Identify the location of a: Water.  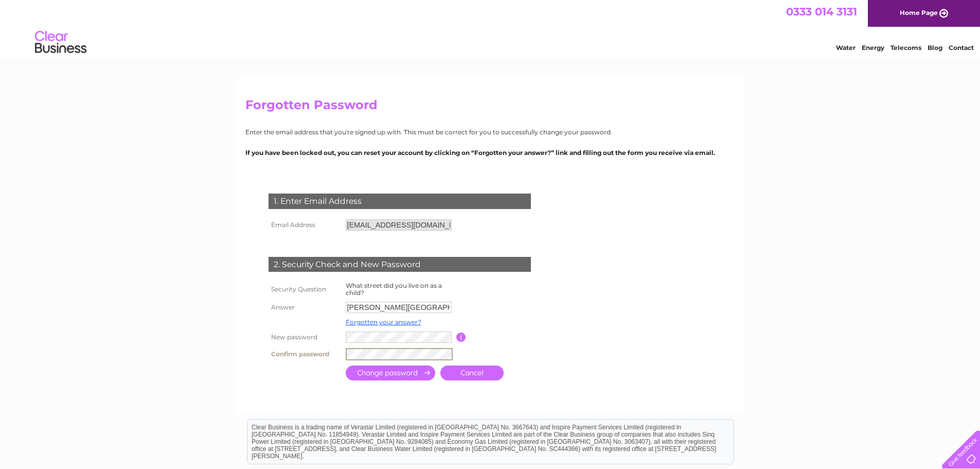
(846, 47).